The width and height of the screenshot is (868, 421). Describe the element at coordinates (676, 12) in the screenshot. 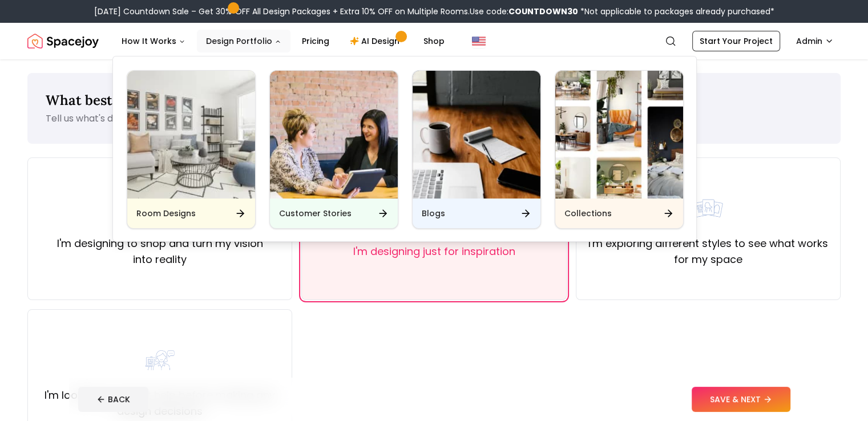

I see `span: *Not applicable to packages already purchased*` at that location.